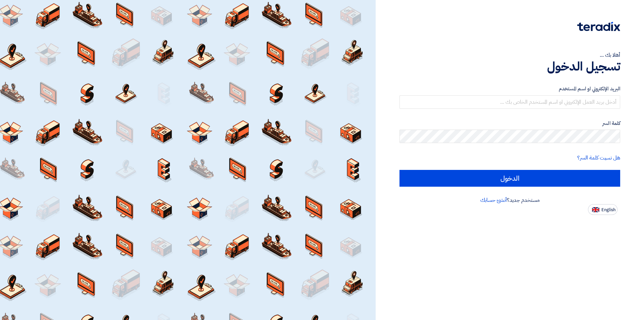 This screenshot has height=320, width=644. What do you see at coordinates (510, 89) in the screenshot?
I see `label: البريد الإلكتروني او اسم المستخدم` at bounding box center [510, 89].